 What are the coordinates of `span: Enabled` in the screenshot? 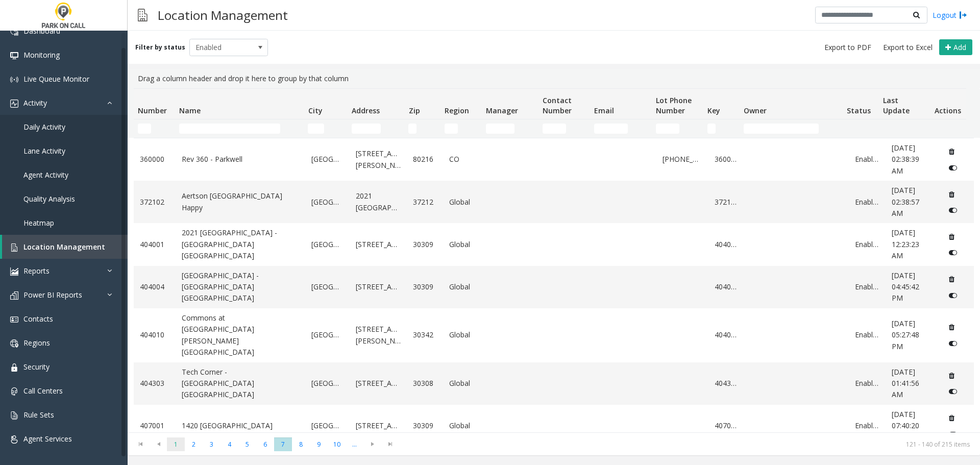 It's located at (221, 47).